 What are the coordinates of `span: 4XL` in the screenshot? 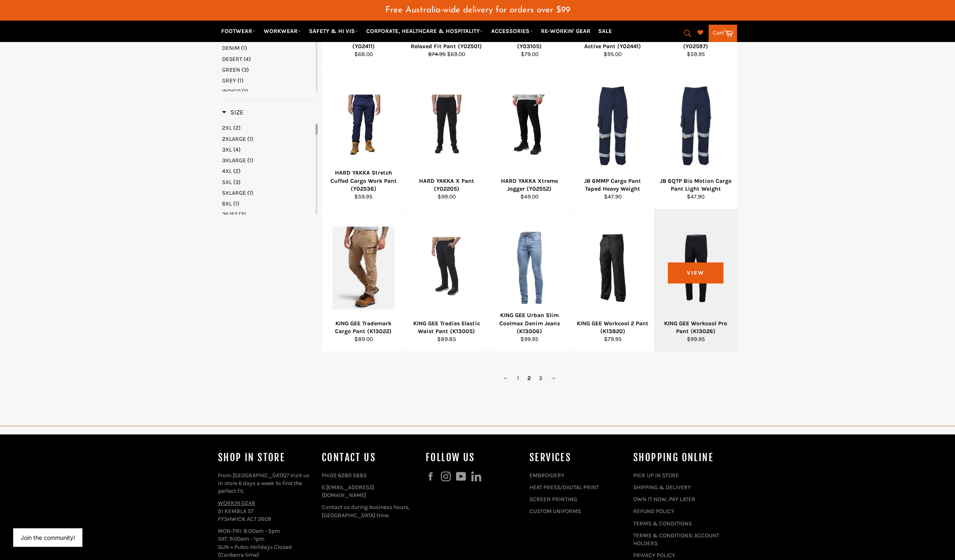 It's located at (227, 171).